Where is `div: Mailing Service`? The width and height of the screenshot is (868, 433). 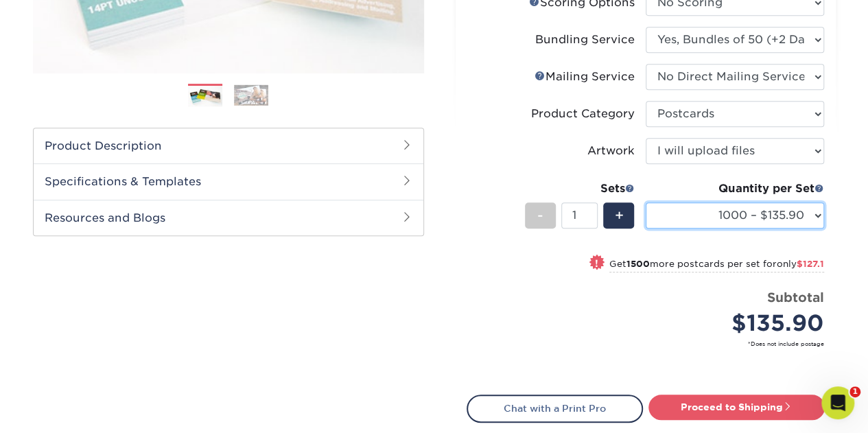
div: Mailing Service is located at coordinates (585, 77).